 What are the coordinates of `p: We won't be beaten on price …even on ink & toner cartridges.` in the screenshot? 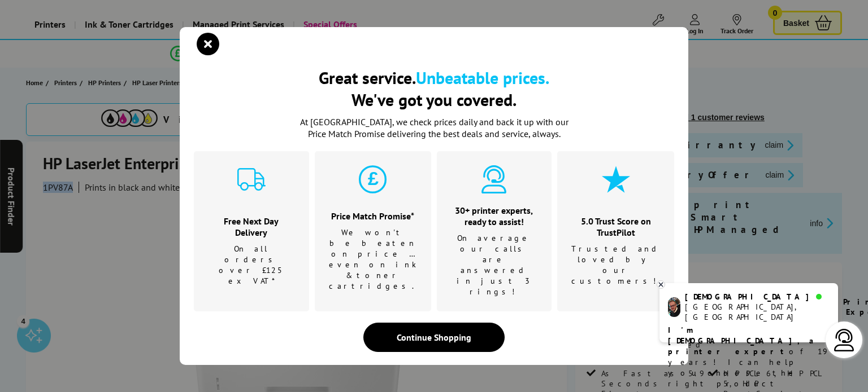 It's located at (373, 259).